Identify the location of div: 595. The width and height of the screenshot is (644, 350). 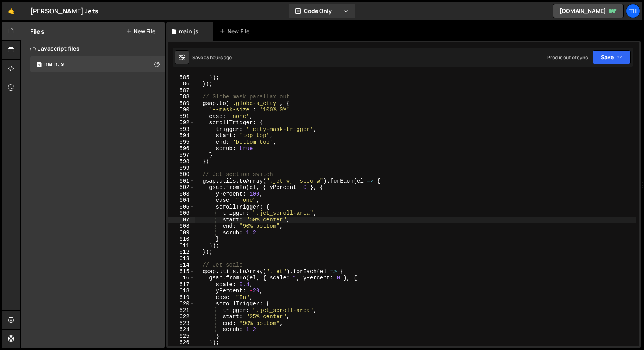
(181, 142).